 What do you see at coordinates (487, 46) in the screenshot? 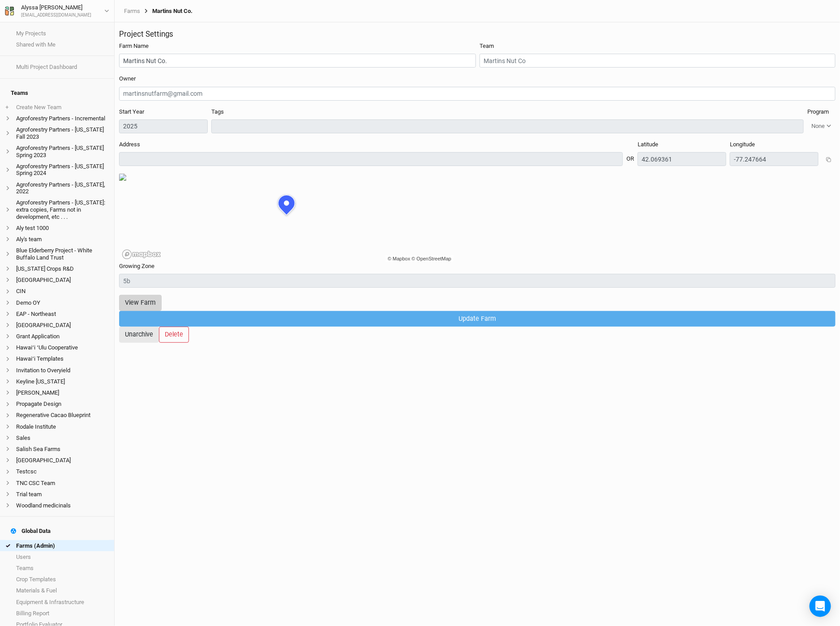
I see `label: Team` at bounding box center [487, 46].